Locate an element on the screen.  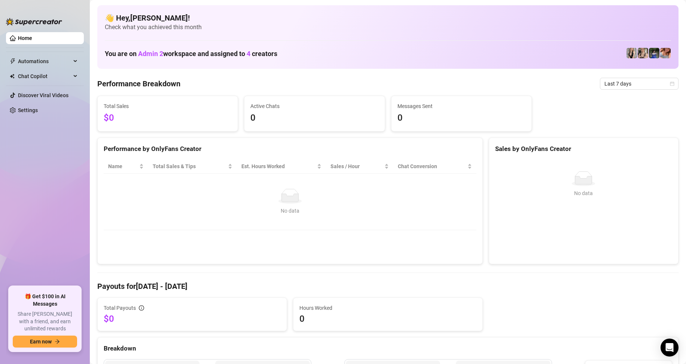
div: Breakdown is located at coordinates (388, 349).